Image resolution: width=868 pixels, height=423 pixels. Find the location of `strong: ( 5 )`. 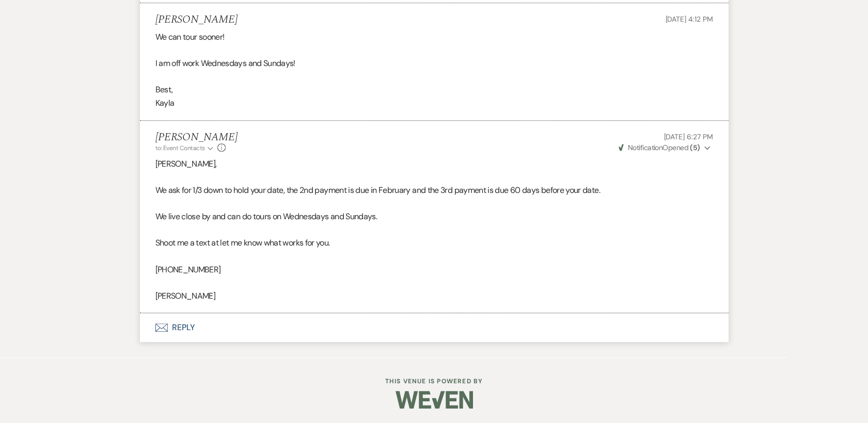

strong: ( 5 ) is located at coordinates (694, 148).